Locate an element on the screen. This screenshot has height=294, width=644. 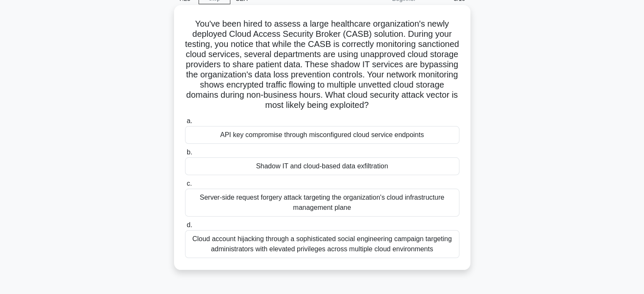
span: b. is located at coordinates (189, 152).